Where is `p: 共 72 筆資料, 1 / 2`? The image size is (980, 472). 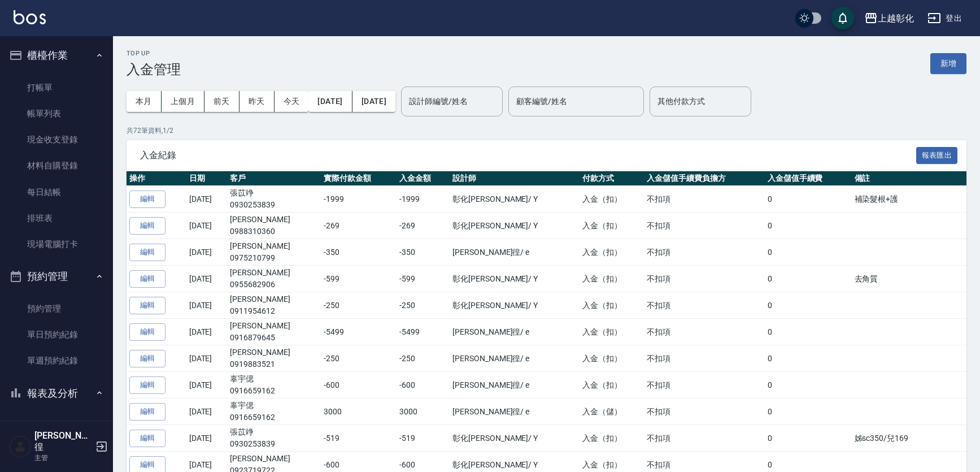
p: 共 72 筆資料, 1 / 2 is located at coordinates (547, 131).